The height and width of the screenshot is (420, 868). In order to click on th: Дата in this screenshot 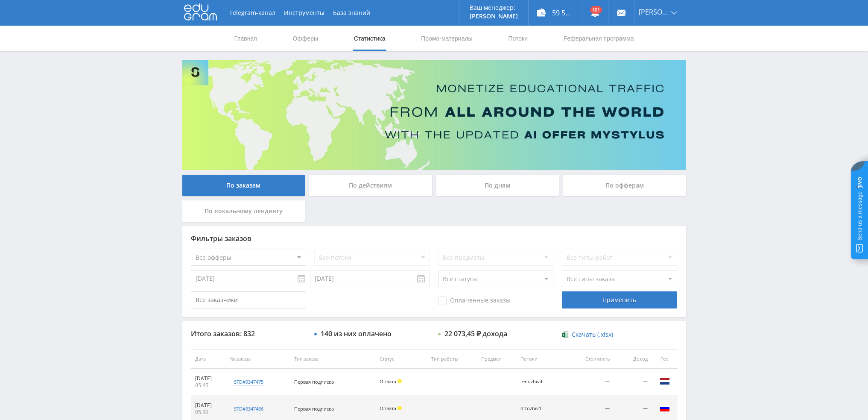, I will do `click(208, 358)`.